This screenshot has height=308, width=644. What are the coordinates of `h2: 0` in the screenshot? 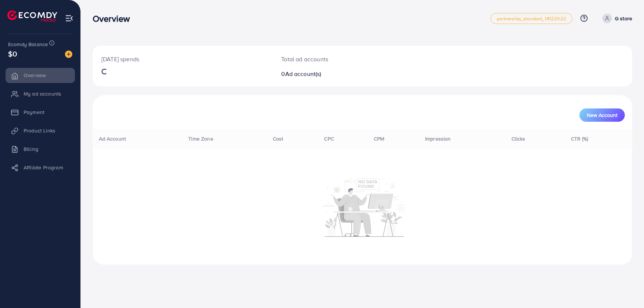 It's located at (340, 74).